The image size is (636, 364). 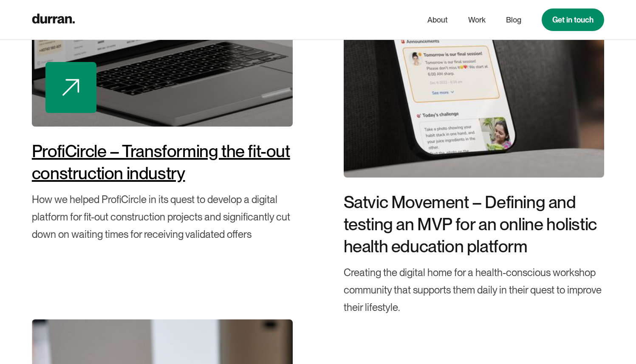 What do you see at coordinates (53, 20) in the screenshot?
I see `a: home` at bounding box center [53, 20].